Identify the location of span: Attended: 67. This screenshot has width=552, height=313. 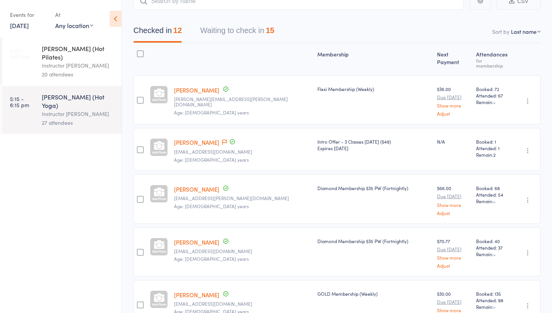
(493, 95).